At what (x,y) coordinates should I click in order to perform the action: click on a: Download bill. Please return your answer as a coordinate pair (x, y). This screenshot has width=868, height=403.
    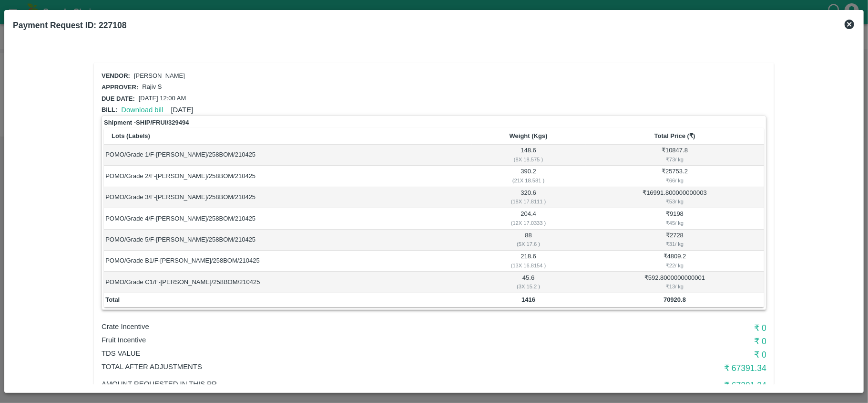
    Looking at the image, I should click on (142, 109).